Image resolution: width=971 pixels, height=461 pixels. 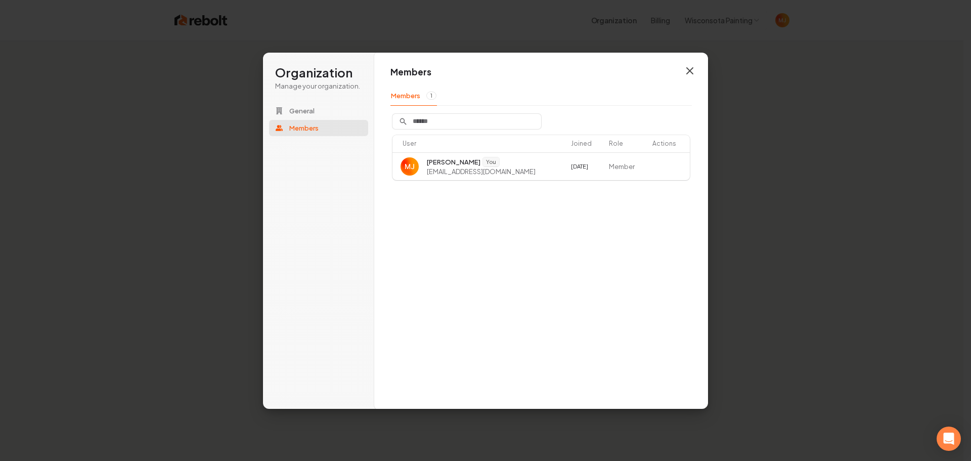 I want to click on th: Joined, so click(x=586, y=144).